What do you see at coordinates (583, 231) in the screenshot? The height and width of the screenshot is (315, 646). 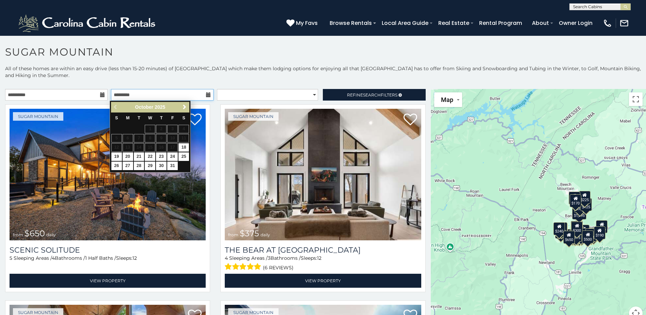 I see `div: $200` at bounding box center [583, 231].